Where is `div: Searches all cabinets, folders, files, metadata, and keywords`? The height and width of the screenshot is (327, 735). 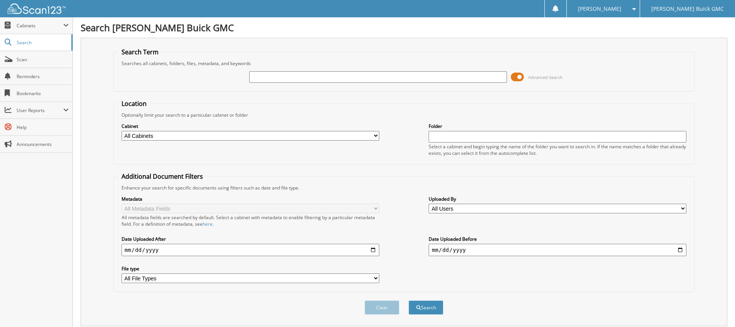 div: Searches all cabinets, folders, files, metadata, and keywords is located at coordinates (404, 63).